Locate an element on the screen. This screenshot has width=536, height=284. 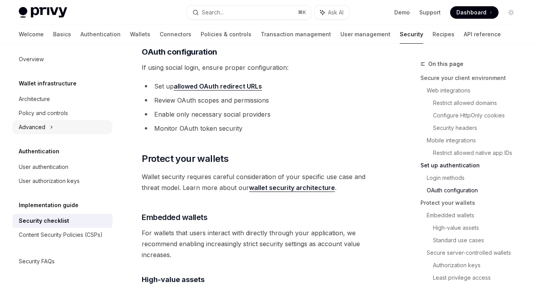
div: Architecture is located at coordinates (34, 99).